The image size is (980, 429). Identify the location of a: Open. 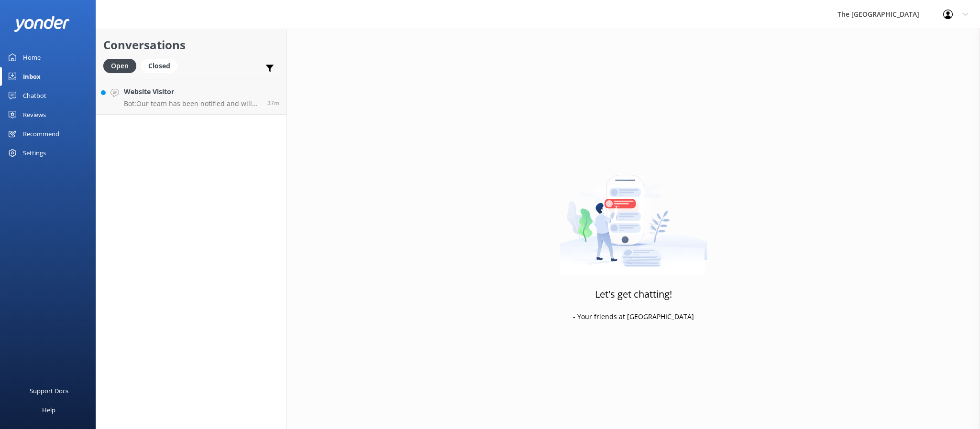
(122, 65).